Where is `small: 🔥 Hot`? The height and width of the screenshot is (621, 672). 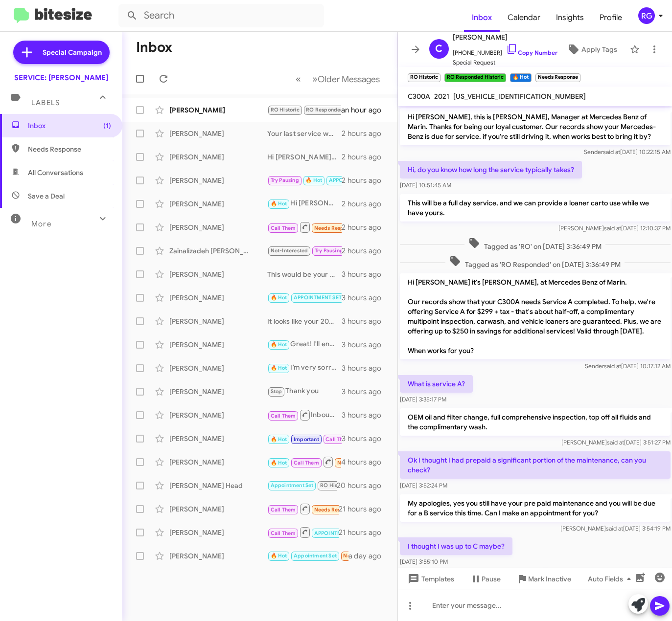 small: 🔥 Hot is located at coordinates (520, 78).